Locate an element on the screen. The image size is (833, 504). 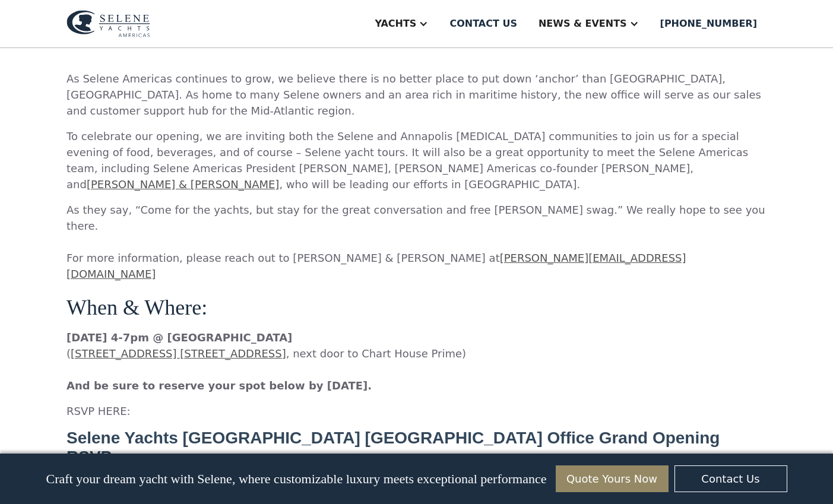
p: Craft your dream yacht with Selene, where customizable luxury meets exceptional performance is located at coordinates (295, 478).